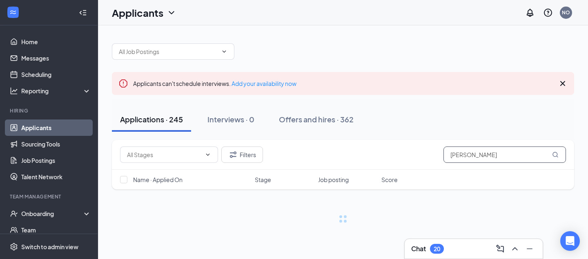  Describe the element at coordinates (570, 241) in the screenshot. I see `div: Open Intercom Messenger` at that location.